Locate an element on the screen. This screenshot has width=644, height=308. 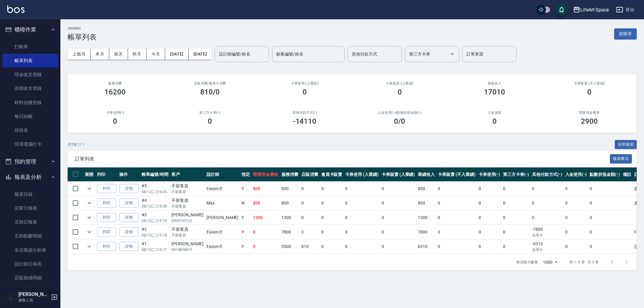
a: 店家日報表 is located at coordinates (30, 208).